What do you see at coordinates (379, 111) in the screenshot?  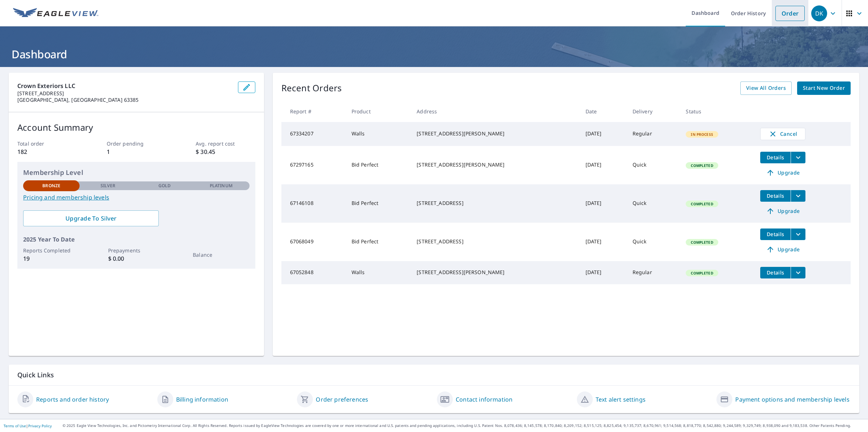 I see `th: Product` at bounding box center [379, 111].